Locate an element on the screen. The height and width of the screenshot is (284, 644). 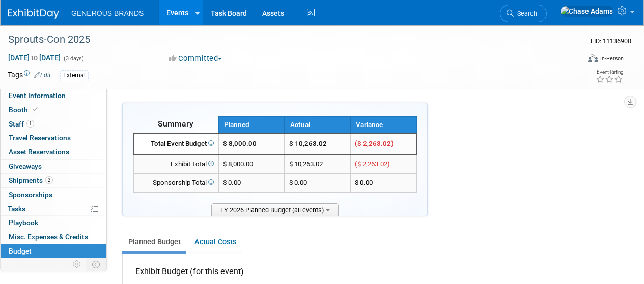
a: Planned Budget is located at coordinates (154, 242).